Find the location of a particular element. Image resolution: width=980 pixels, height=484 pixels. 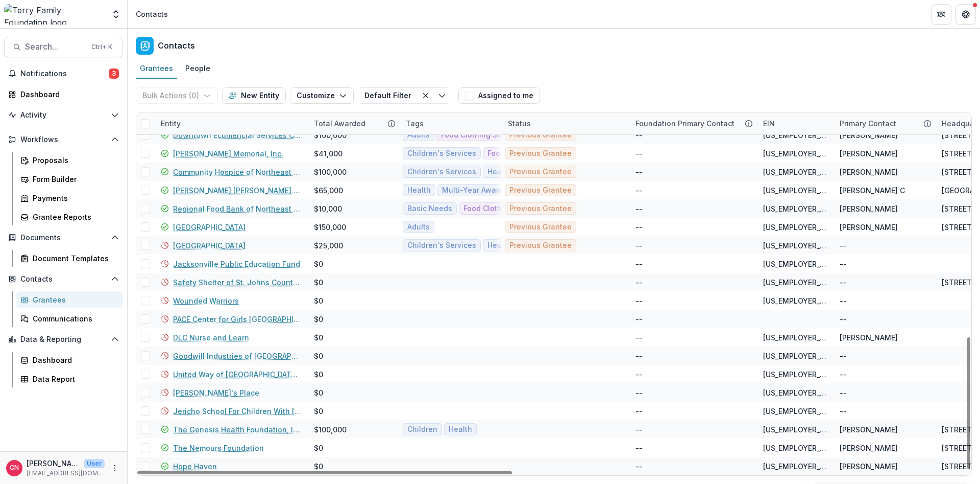

div: Contacts is located at coordinates (152, 14).